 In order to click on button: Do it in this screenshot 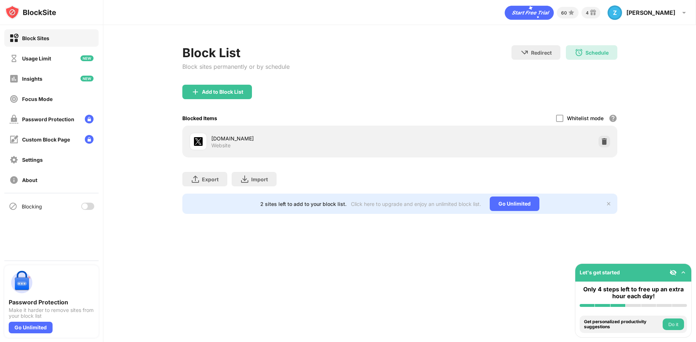, I will do `click(673, 325)`.